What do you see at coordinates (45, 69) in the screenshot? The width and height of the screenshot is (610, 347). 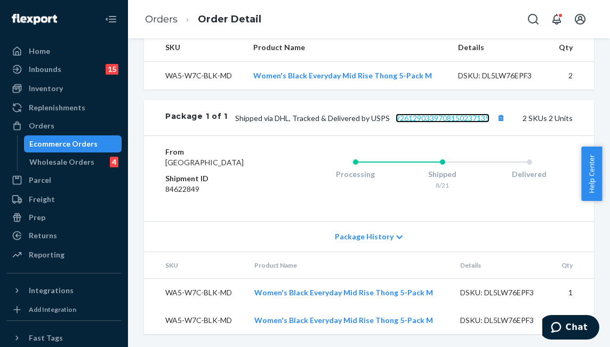 I see `div: Inbounds` at bounding box center [45, 69].